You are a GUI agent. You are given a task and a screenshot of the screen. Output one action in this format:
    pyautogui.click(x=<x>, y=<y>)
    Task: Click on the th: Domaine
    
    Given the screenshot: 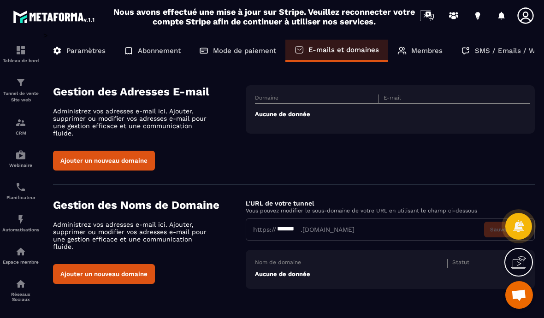 What is the action you would take?
    pyautogui.click(x=317, y=99)
    